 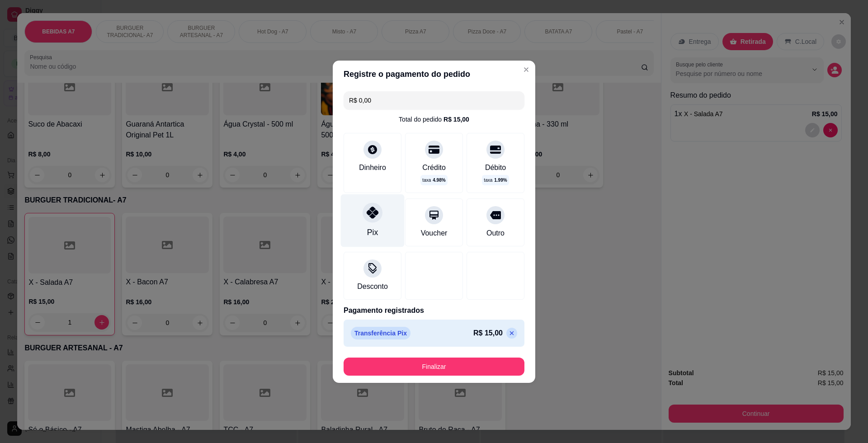 I want to click on div: Débito, so click(x=496, y=168).